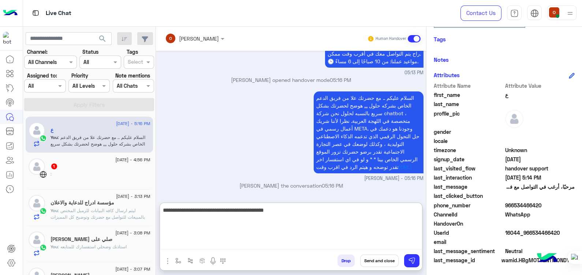 This screenshot has width=582, height=275. Describe the element at coordinates (54, 166) in the screenshot. I see `span: 1` at that location.